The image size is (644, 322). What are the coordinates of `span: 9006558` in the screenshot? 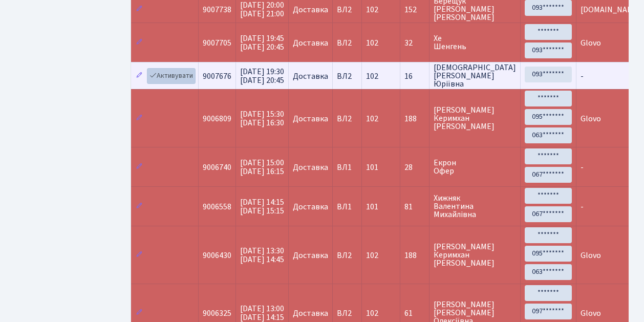 It's located at (217, 206).